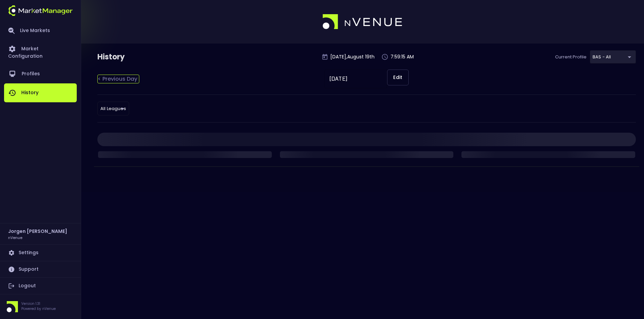 This screenshot has height=319, width=644. What do you see at coordinates (398, 77) in the screenshot?
I see `button: Edit` at bounding box center [398, 77].